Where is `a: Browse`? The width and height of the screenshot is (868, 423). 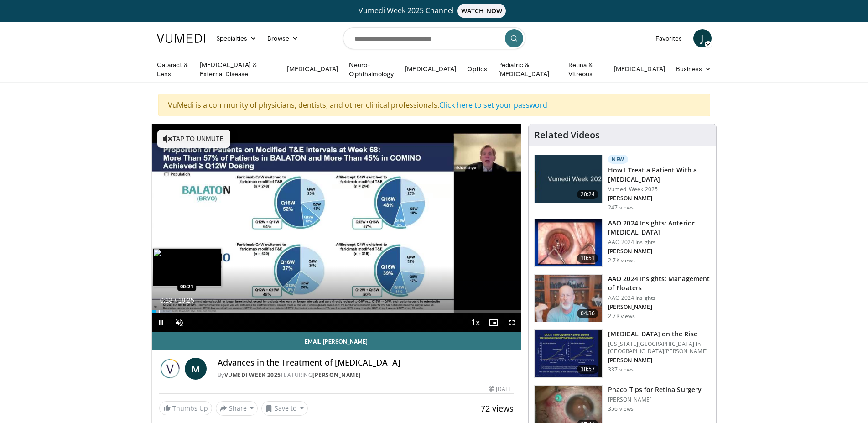
a: Browse is located at coordinates (283, 38).